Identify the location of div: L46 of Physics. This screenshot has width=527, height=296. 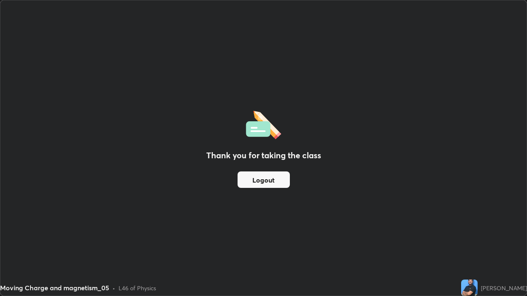
(137, 288).